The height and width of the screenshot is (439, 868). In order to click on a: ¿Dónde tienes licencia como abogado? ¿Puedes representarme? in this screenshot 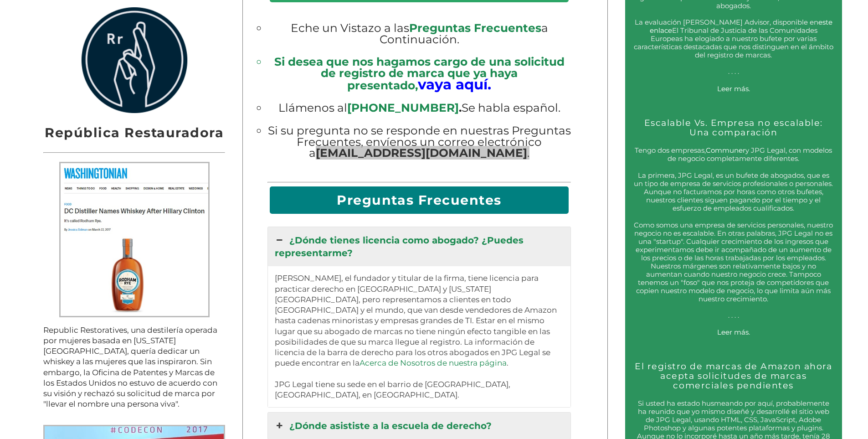, I will do `click(419, 247)`.